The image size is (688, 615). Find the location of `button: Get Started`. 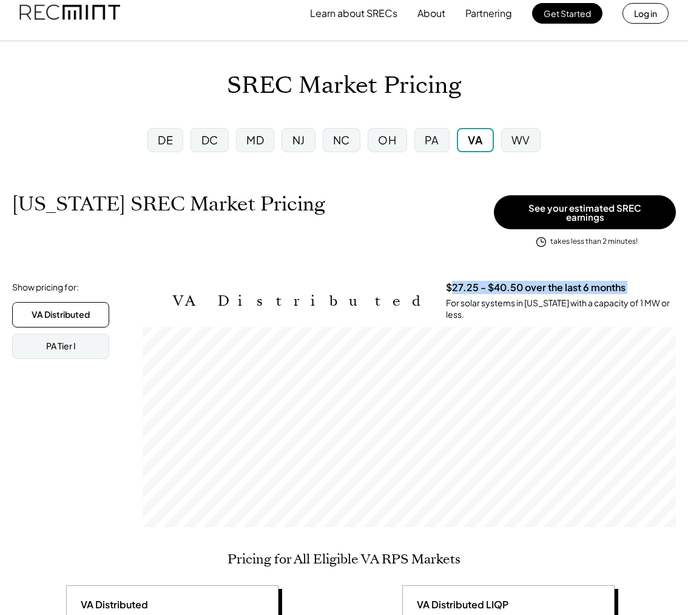

button: Get Started is located at coordinates (567, 13).